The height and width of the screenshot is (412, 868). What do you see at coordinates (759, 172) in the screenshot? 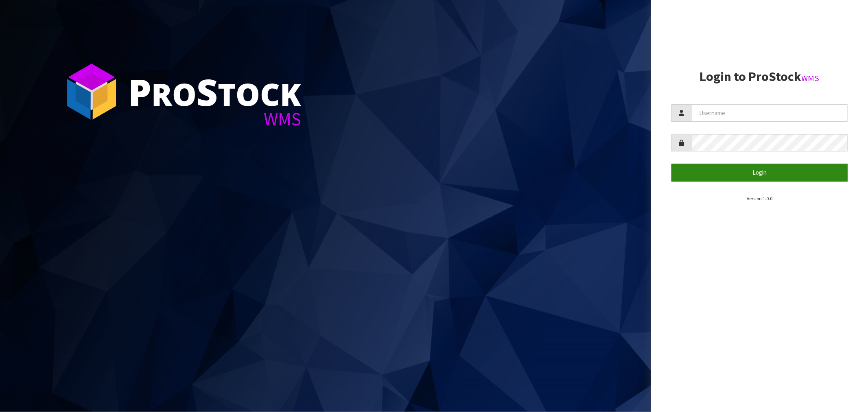
I see `button: Login` at bounding box center [759, 172].